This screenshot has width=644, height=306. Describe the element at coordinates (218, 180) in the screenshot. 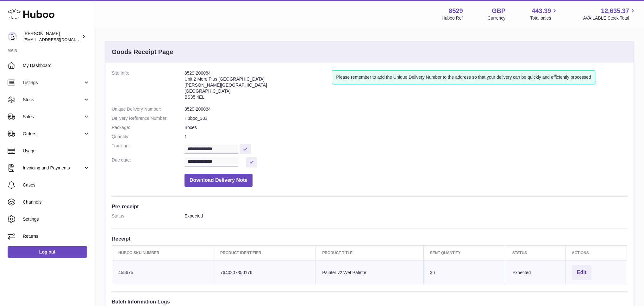

I see `button: Download Delivery Note` at that location.